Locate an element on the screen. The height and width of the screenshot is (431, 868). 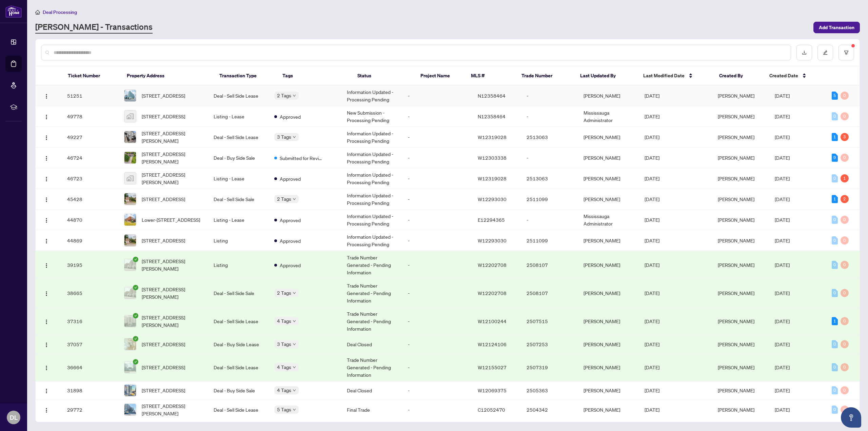
span: W12202708 is located at coordinates (492, 265).